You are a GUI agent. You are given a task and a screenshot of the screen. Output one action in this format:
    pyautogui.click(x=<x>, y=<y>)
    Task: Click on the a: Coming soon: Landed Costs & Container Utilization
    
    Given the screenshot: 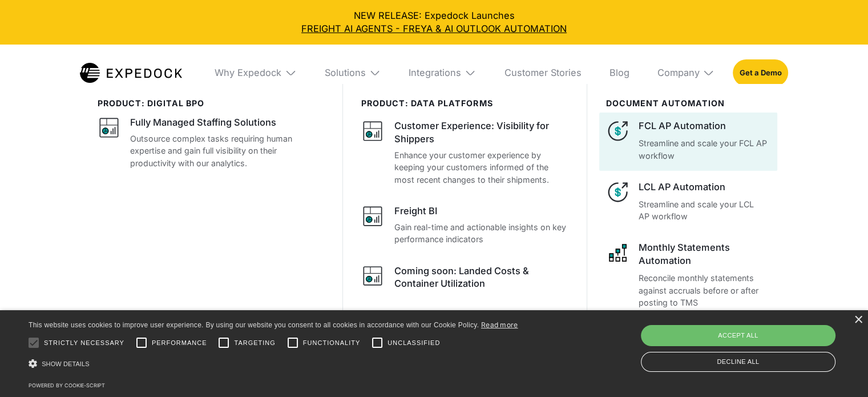 What is the action you would take?
    pyautogui.click(x=465, y=279)
    